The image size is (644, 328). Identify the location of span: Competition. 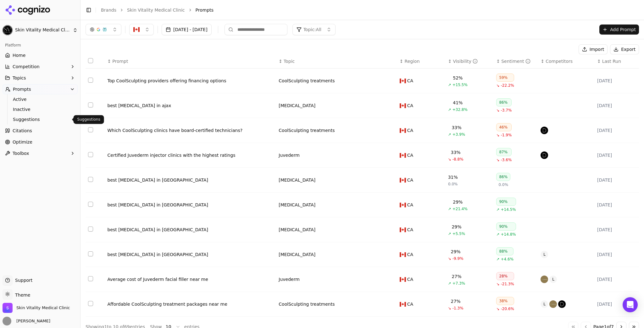
(26, 67).